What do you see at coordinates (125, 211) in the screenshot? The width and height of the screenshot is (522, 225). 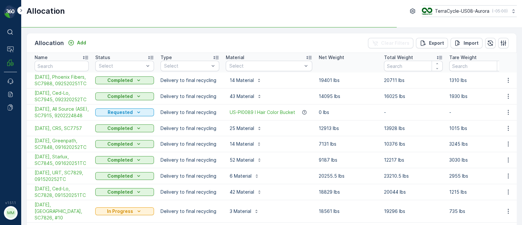 I see `button: In Progress` at bounding box center [125, 211].